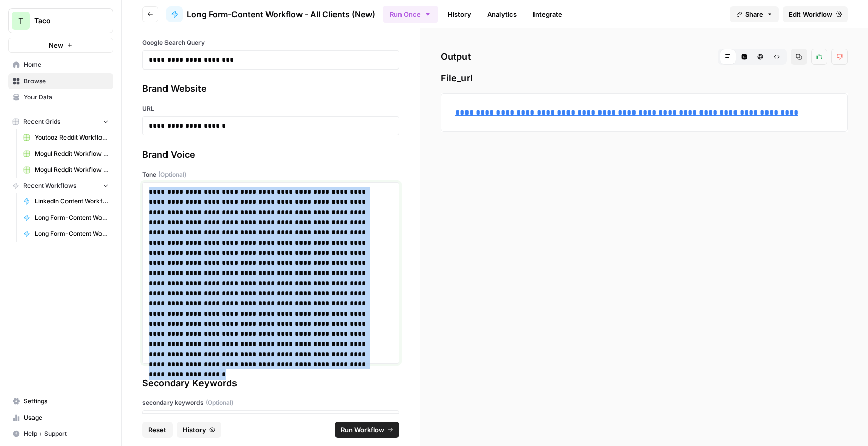  What do you see at coordinates (367, 430) in the screenshot?
I see `button: Run Workflow` at bounding box center [367, 430].